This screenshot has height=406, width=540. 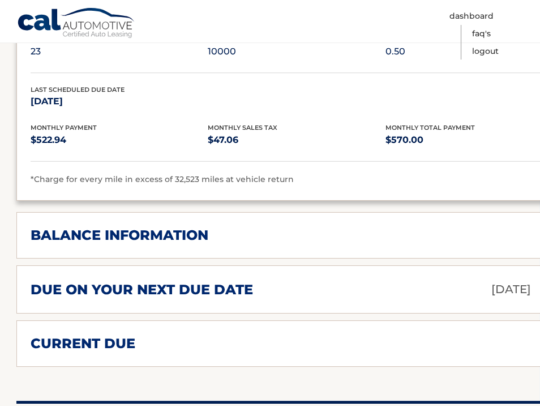 I want to click on span: Monthly Payment, so click(x=63, y=127).